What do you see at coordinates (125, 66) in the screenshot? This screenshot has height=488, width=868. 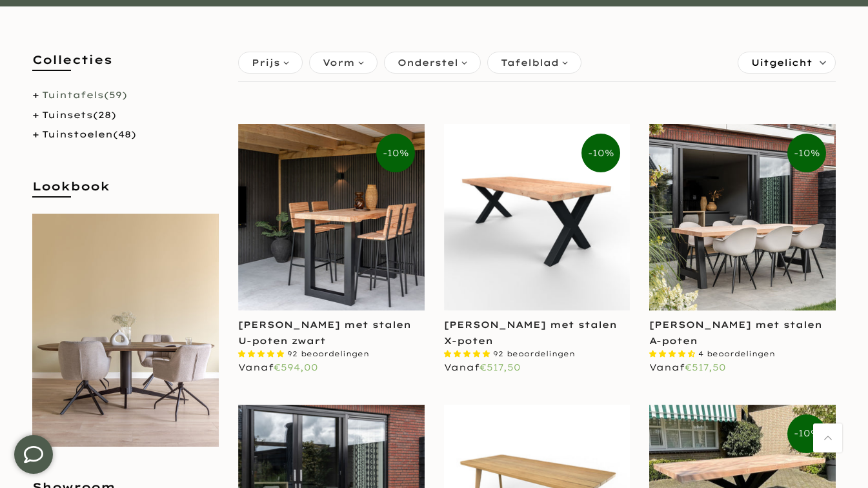 I see `h5: Collecties` at bounding box center [125, 66].